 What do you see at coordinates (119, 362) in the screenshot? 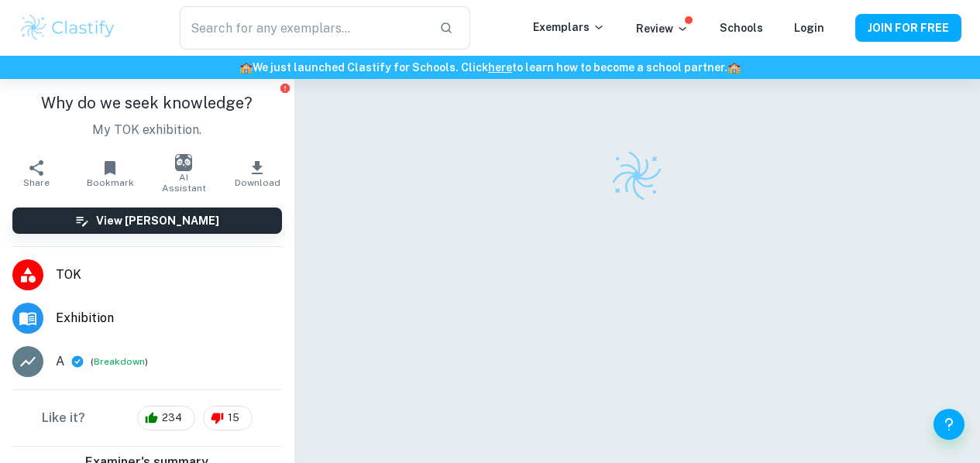
I see `button: Breakdown` at bounding box center [119, 362].